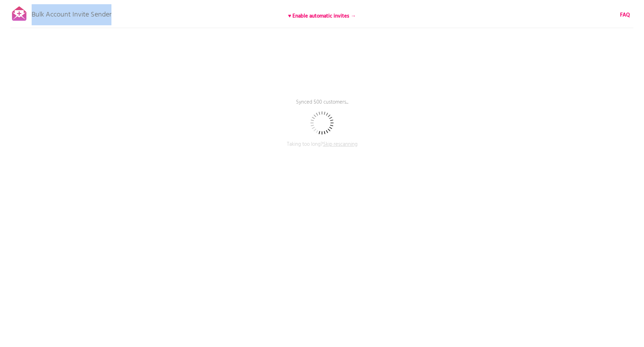 This screenshot has height=347, width=644. Describe the element at coordinates (625, 15) in the screenshot. I see `a: FAQ` at that location.